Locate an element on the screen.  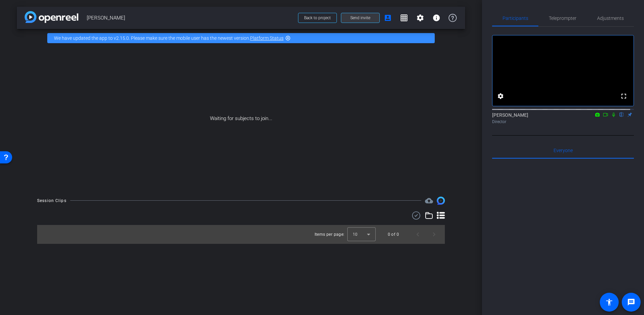
span: Teleprompter is located at coordinates (563, 18).